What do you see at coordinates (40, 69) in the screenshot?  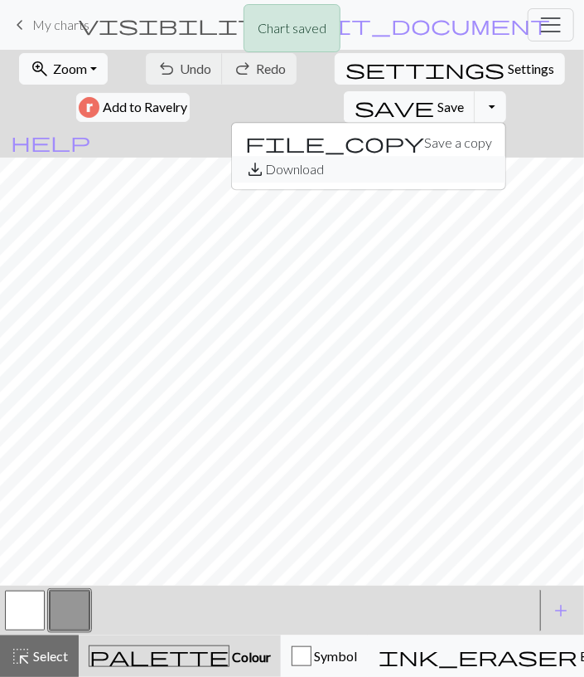 I see `span: zoom_in` at bounding box center [40, 69].